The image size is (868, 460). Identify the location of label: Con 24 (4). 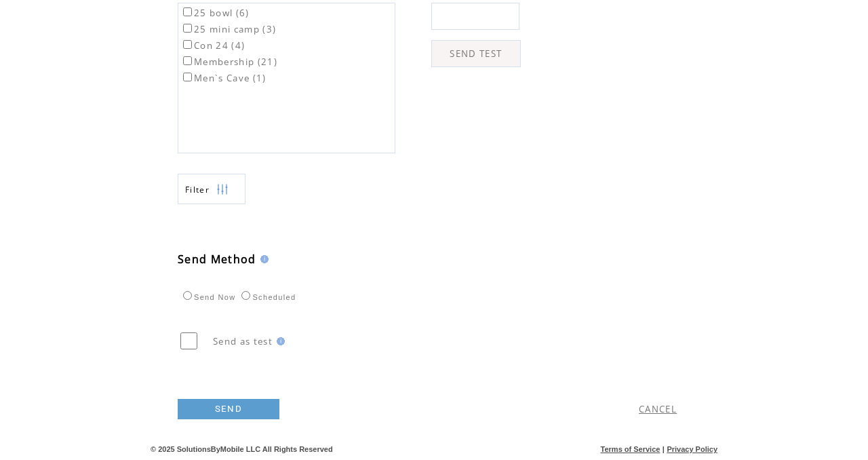
(212, 46).